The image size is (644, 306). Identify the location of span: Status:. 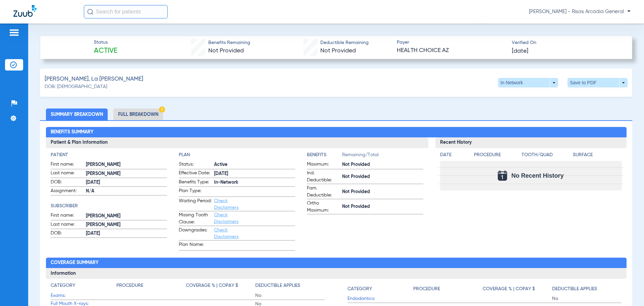
(195, 165).